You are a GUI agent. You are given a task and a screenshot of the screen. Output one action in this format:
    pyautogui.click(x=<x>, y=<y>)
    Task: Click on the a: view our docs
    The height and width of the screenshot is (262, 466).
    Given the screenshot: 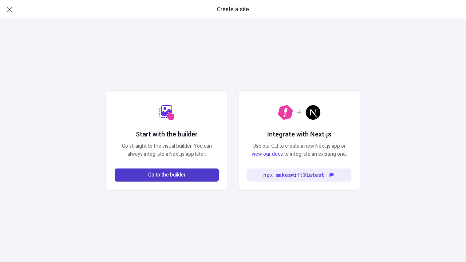 What is the action you would take?
    pyautogui.click(x=267, y=154)
    